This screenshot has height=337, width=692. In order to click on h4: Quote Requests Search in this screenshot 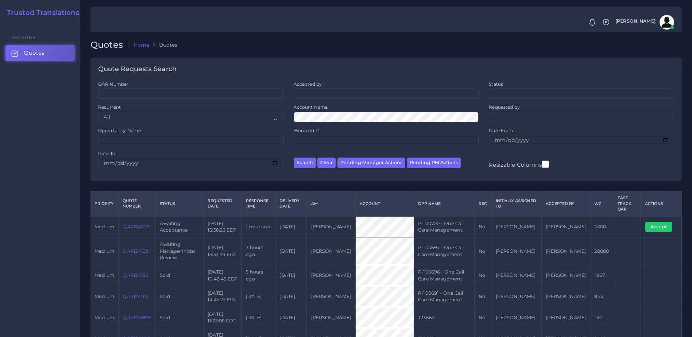, I will do `click(137, 69)`.